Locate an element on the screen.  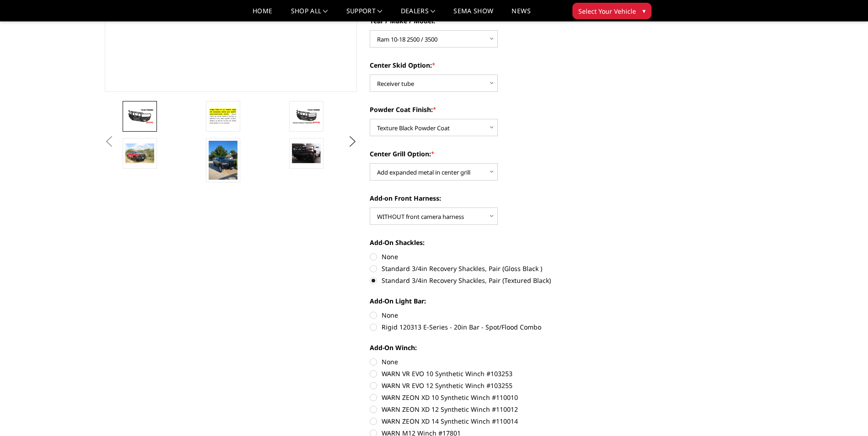
div: Chat Widget is located at coordinates (845, 414).